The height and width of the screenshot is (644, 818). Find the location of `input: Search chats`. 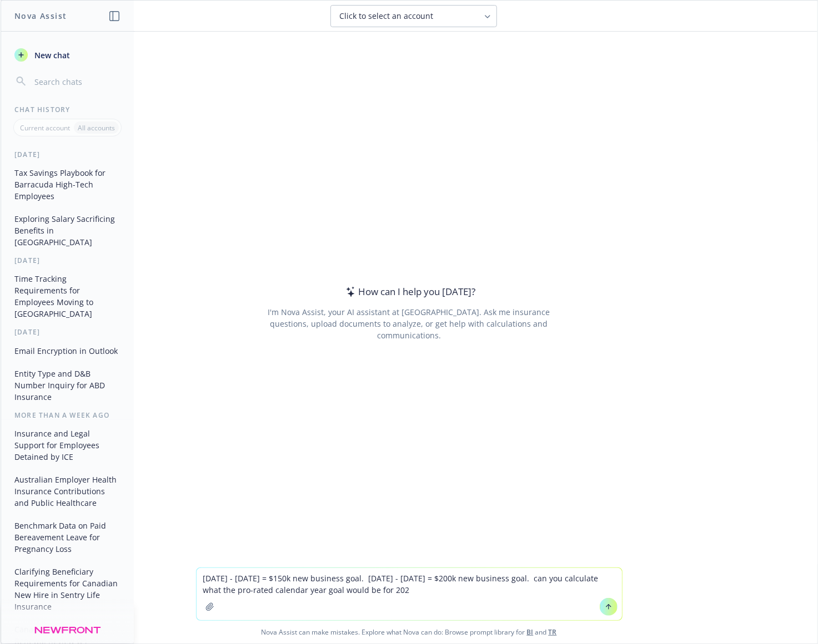

input: Search chats is located at coordinates (76, 82).